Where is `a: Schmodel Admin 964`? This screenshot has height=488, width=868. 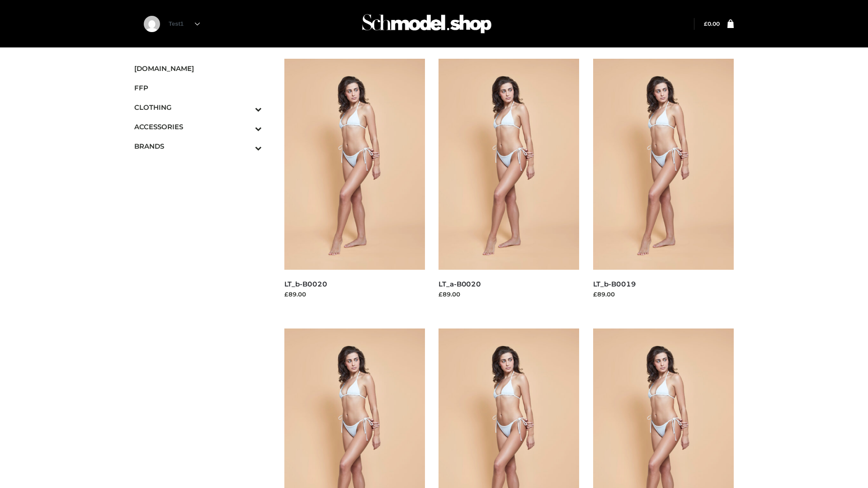
a: Schmodel Admin 964 is located at coordinates (427, 24).